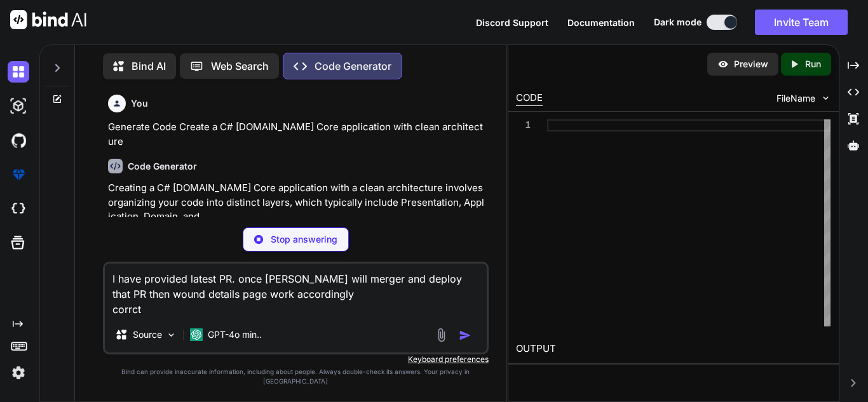 The width and height of the screenshot is (868, 402). I want to click on button: Invite Team, so click(801, 22).